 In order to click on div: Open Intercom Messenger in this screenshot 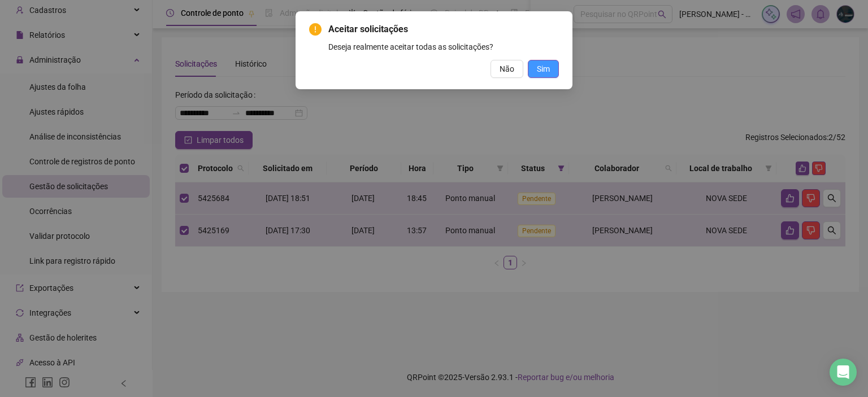, I will do `click(843, 372)`.